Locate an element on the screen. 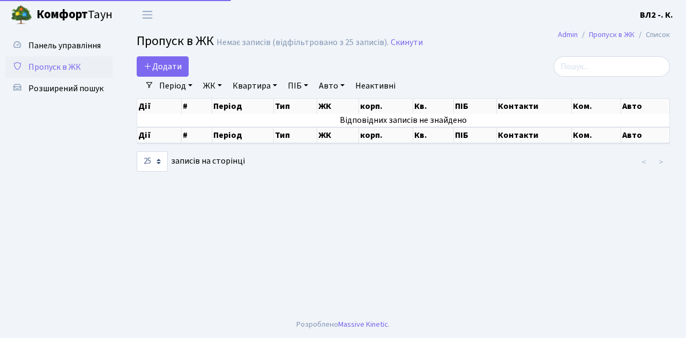 This screenshot has width=686, height=338. b: Комфорт is located at coordinates (62, 14).